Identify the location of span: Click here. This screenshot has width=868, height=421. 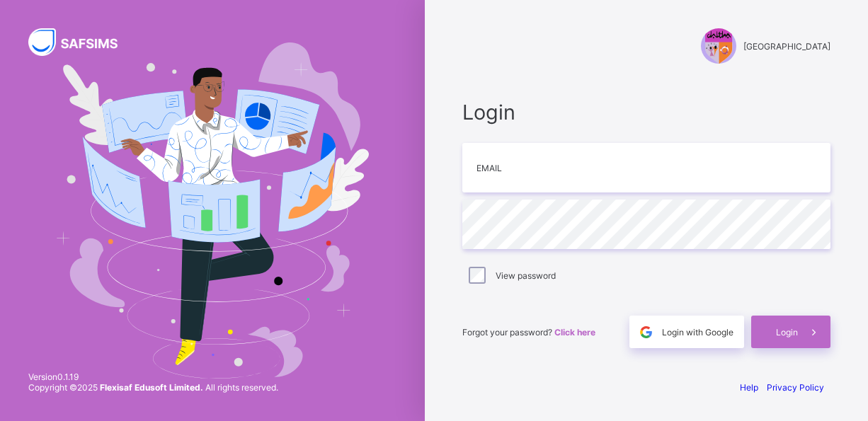
(575, 332).